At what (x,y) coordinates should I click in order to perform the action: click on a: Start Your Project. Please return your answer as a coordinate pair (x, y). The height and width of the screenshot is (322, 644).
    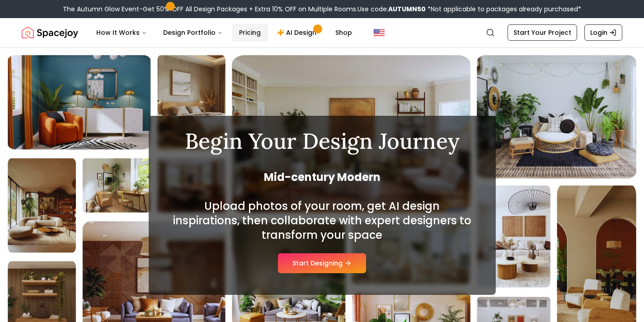
    Looking at the image, I should click on (542, 33).